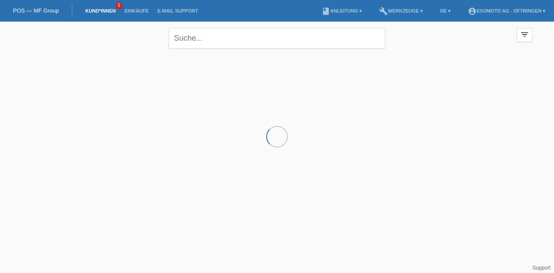 The image size is (554, 273). Describe the element at coordinates (541, 268) in the screenshot. I see `a: Support` at that location.